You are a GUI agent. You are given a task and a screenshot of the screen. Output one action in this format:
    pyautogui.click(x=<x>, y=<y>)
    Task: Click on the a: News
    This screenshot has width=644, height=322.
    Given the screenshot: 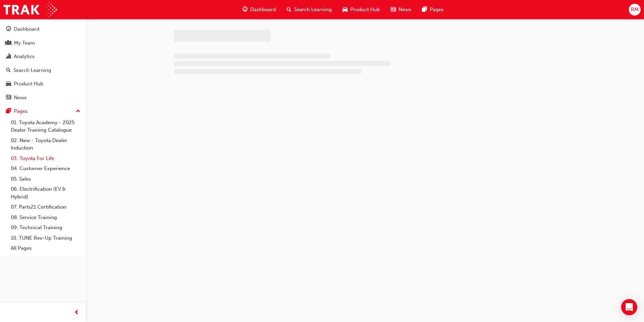 What is the action you would take?
    pyautogui.click(x=43, y=97)
    